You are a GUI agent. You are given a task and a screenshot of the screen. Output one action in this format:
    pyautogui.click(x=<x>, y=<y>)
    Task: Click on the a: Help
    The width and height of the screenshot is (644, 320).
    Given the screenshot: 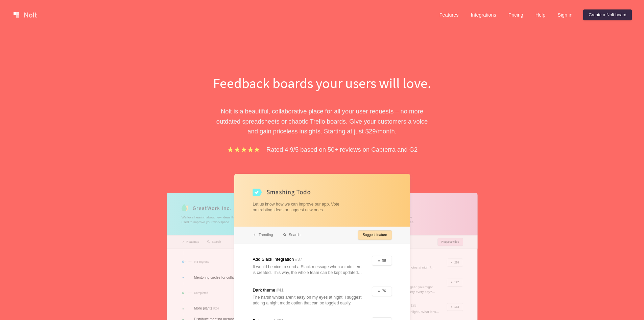 What is the action you would take?
    pyautogui.click(x=541, y=15)
    